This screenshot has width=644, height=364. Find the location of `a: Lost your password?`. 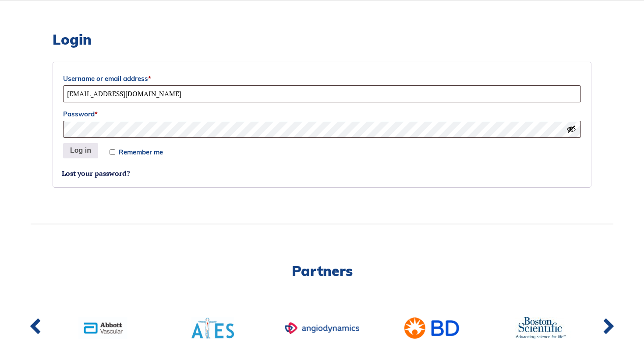

a: Lost your password? is located at coordinates (96, 174).